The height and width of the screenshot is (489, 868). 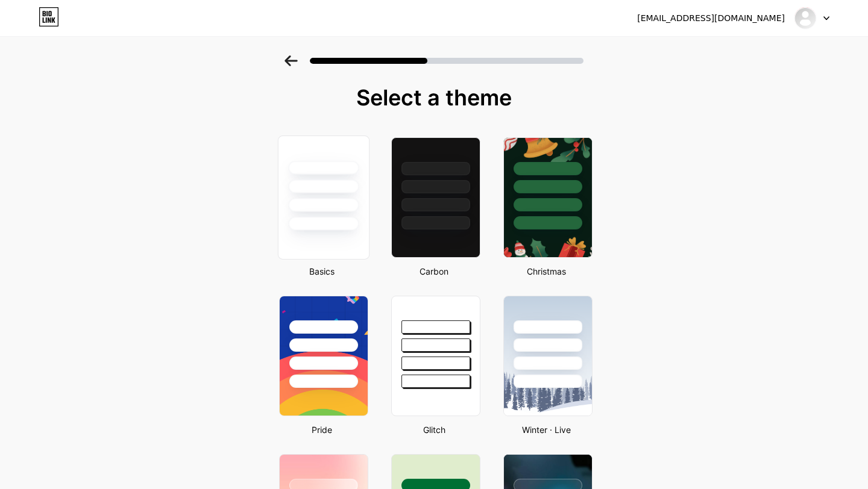 What do you see at coordinates (322, 430) in the screenshot?
I see `div: Pride` at bounding box center [322, 430].